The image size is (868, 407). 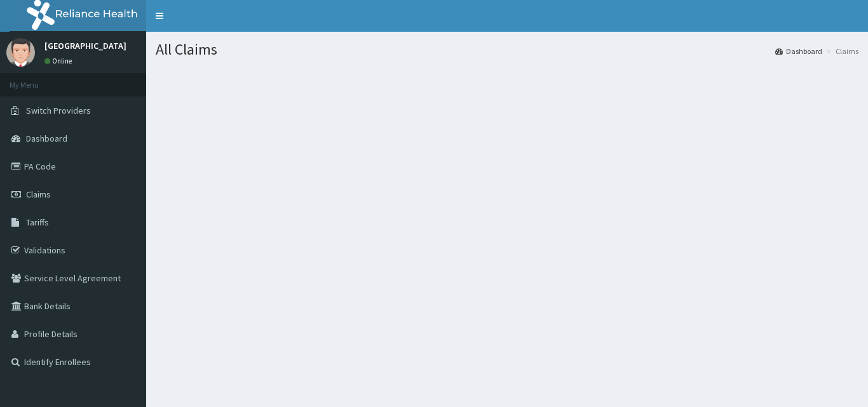 What do you see at coordinates (20, 52) in the screenshot?
I see `img: User Image` at bounding box center [20, 52].